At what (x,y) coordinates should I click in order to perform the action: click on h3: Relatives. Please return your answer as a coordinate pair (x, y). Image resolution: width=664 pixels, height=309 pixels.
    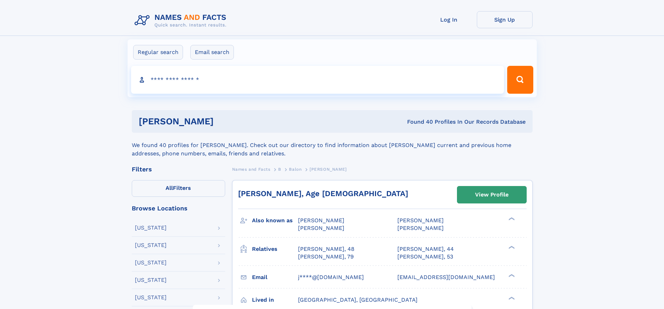
    Looking at the image, I should click on (275, 249).